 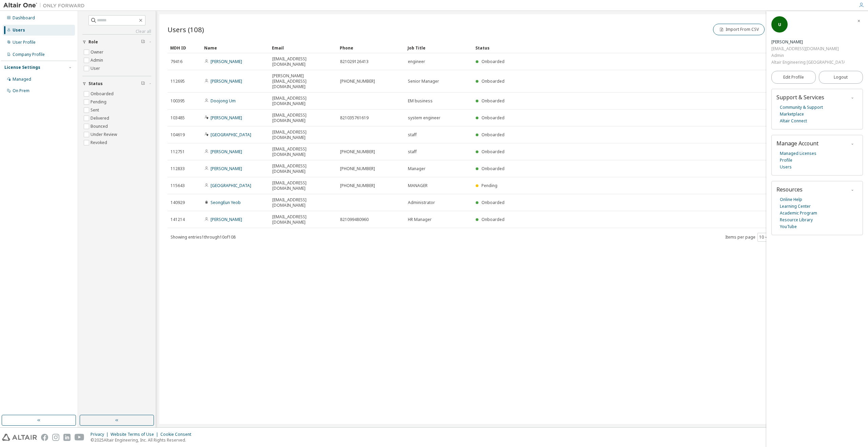 What do you see at coordinates (840, 77) in the screenshot?
I see `span: Logout` at bounding box center [840, 77].